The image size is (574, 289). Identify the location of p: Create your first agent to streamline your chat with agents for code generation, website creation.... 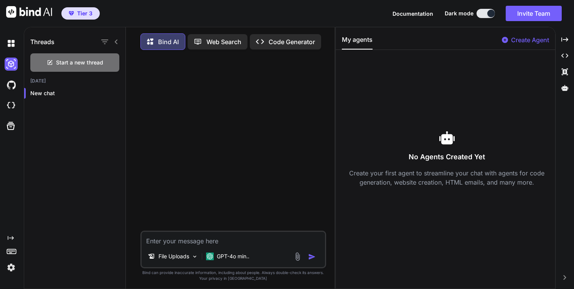
(447, 178).